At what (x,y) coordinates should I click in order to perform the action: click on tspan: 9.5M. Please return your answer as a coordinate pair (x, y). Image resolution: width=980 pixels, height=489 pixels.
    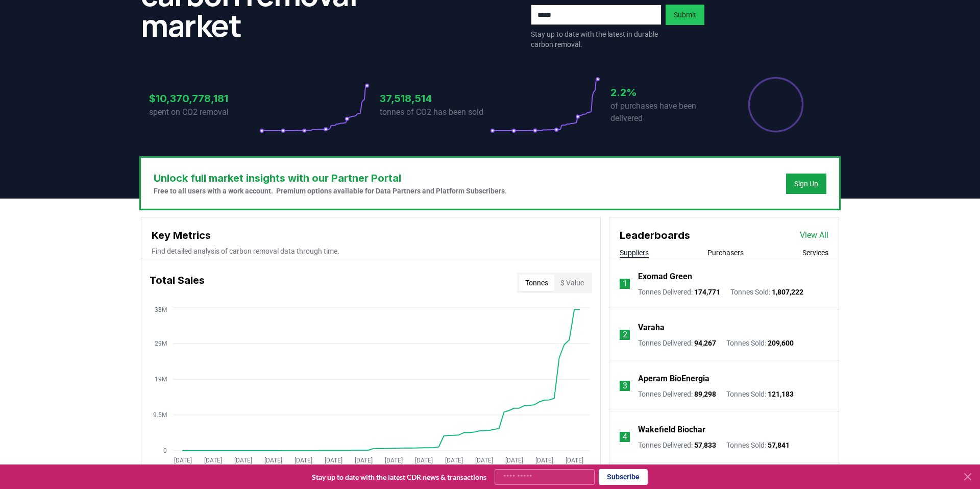
    Looking at the image, I should click on (160, 415).